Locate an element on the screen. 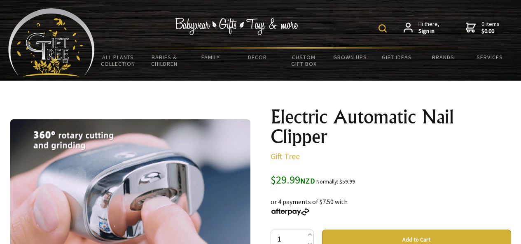 The image size is (521, 244). strong: $0.00 is located at coordinates (490, 31).